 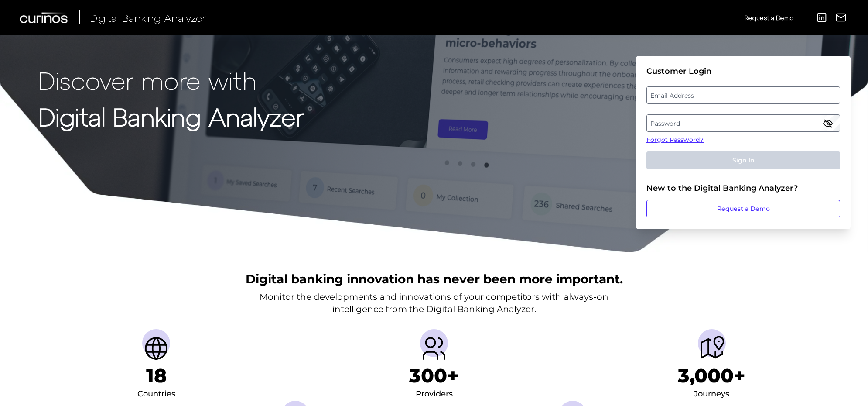 What do you see at coordinates (156, 375) in the screenshot?
I see `h1: 18` at bounding box center [156, 375].